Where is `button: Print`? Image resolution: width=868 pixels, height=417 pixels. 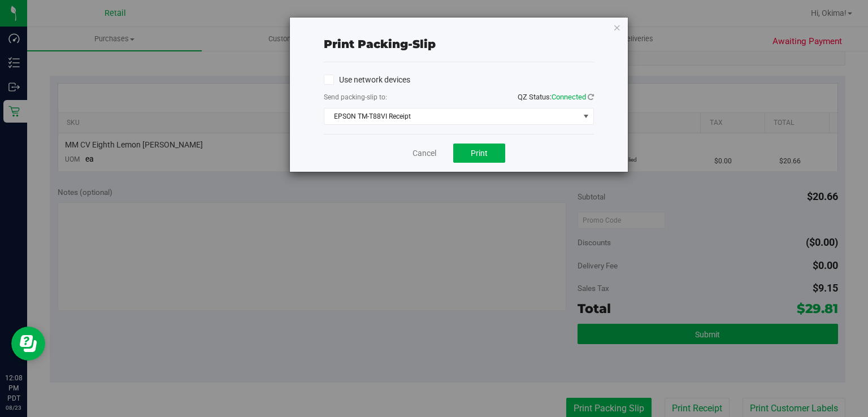 button: Print is located at coordinates (479, 153).